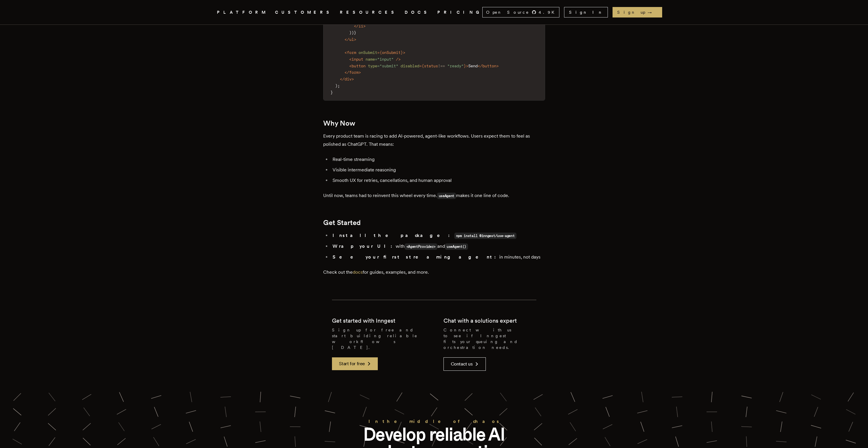  What do you see at coordinates (434, 273) in the screenshot?
I see `p: Check out the for guides, examples, and more.` at bounding box center [434, 273].